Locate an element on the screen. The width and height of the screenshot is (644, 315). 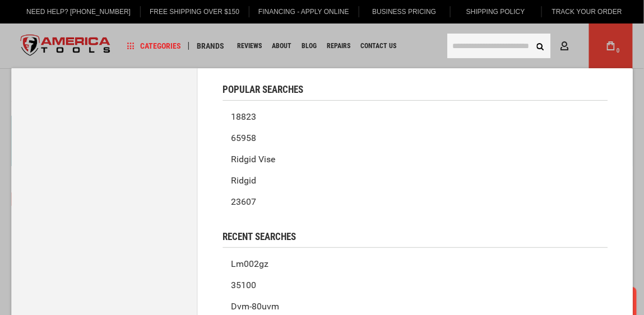
span: Brands is located at coordinates (210, 46).